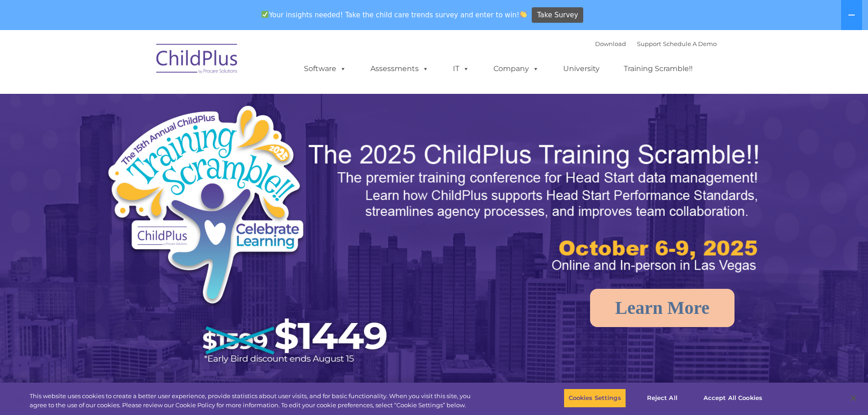  What do you see at coordinates (853, 398) in the screenshot?
I see `button: Close` at bounding box center [853, 398].